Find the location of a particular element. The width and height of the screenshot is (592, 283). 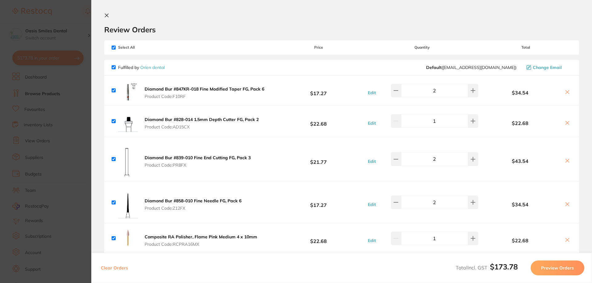

img: NXIzYnowcg is located at coordinates (128, 239).